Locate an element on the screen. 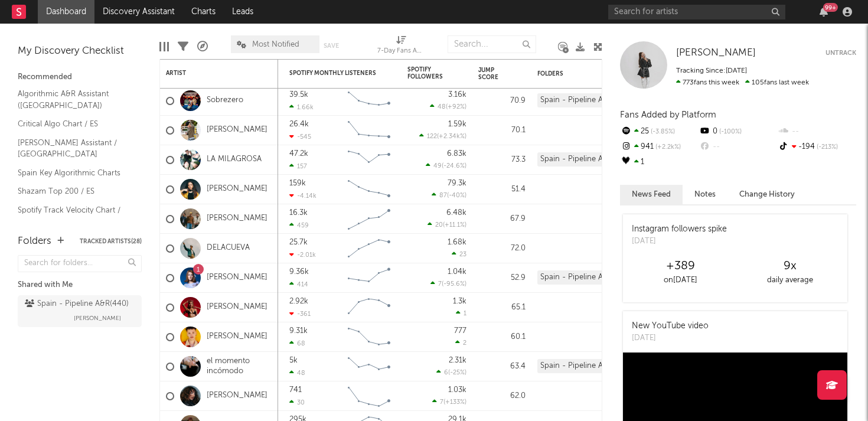  div: My Discovery Checklist is located at coordinates (80, 52).